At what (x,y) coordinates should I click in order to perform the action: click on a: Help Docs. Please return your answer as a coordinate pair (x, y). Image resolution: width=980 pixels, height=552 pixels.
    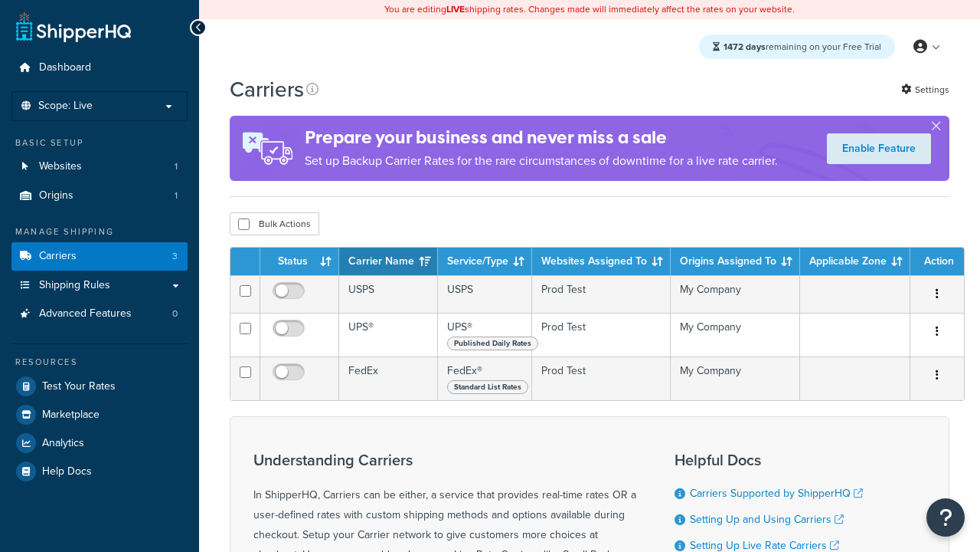
    Looking at the image, I should click on (99, 472).